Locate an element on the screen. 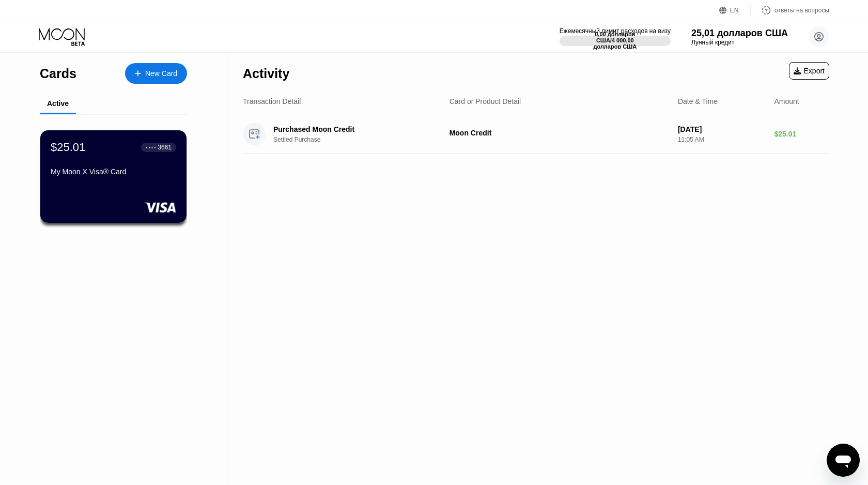 The image size is (868, 485). div: Лунный кредит is located at coordinates (739, 42).